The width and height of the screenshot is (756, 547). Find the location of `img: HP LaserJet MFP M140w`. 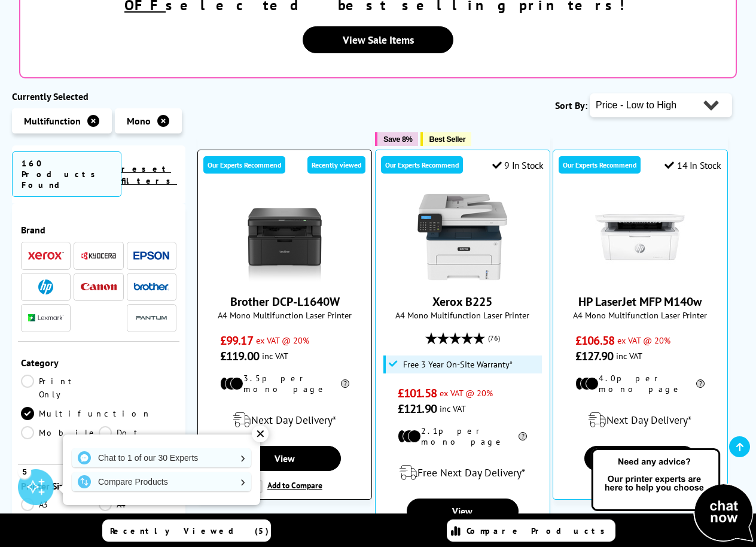

img: HP LaserJet MFP M140w is located at coordinates (640, 237).